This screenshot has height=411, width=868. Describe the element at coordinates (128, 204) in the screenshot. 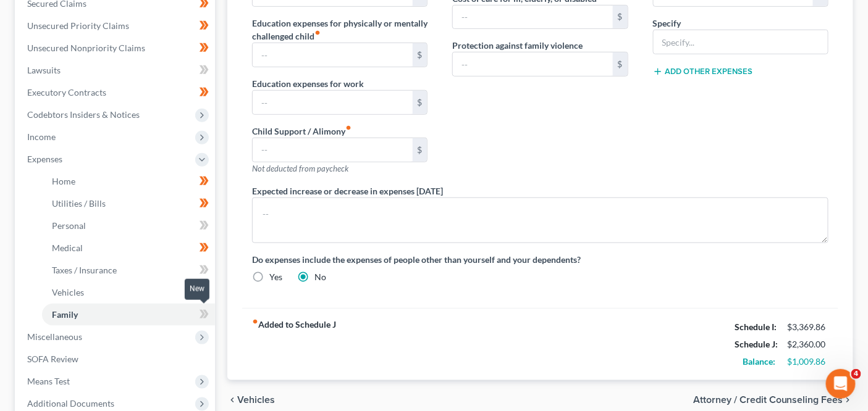

I see `a: Utilities / Bills` at that location.